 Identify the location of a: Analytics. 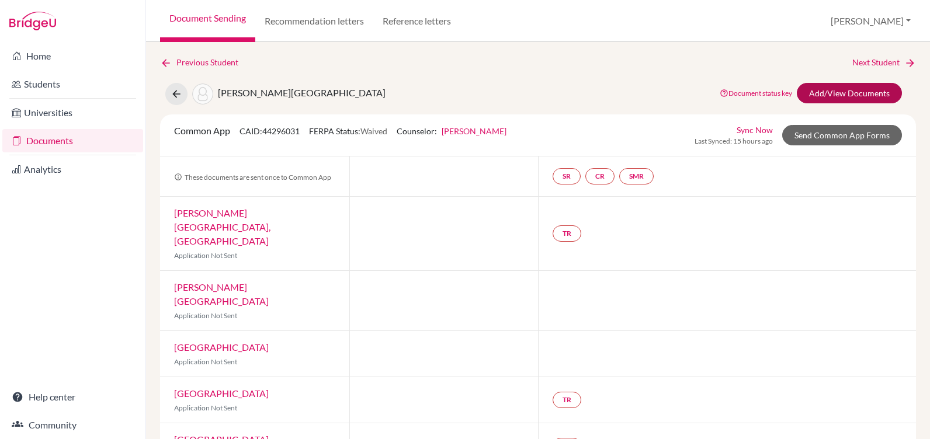
(72, 169).